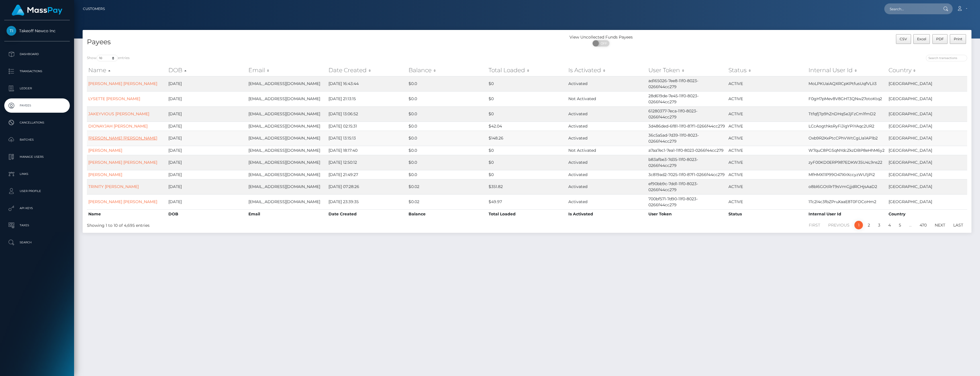  Describe the element at coordinates (127, 214) in the screenshot. I see `th: Name` at that location.